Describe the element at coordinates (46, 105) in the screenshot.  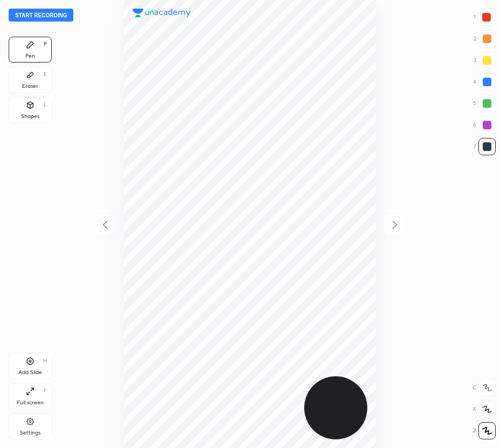
I see `div: L` at that location.